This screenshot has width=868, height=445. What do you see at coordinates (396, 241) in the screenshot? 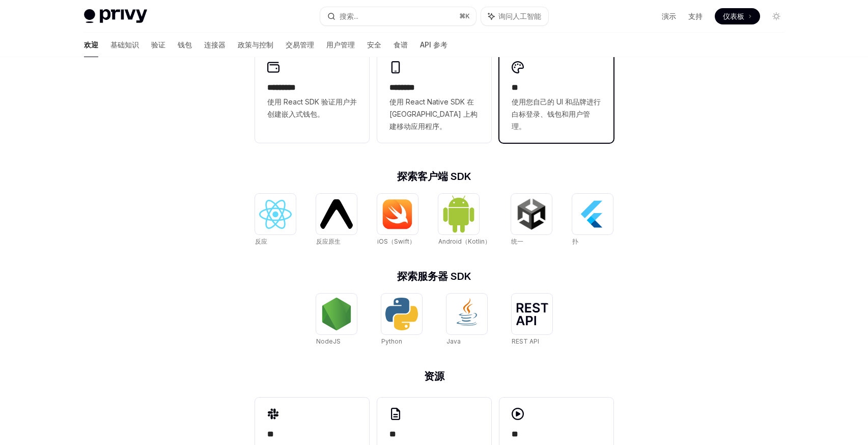
I see `font: iOS（Swift）` at bounding box center [396, 241].